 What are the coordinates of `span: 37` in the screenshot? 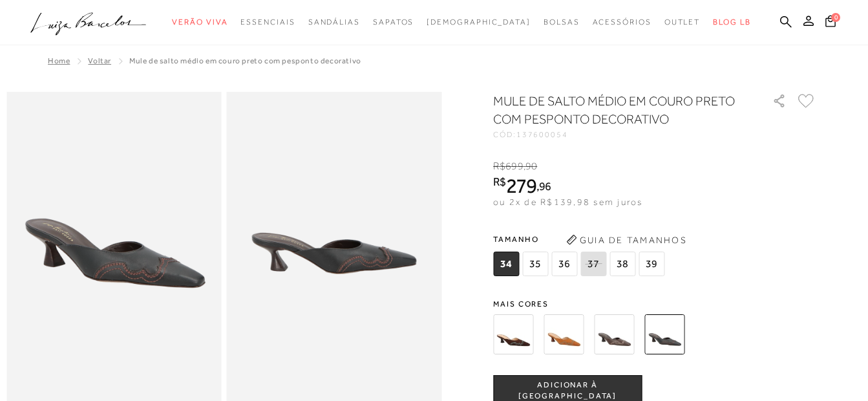 It's located at (593, 264).